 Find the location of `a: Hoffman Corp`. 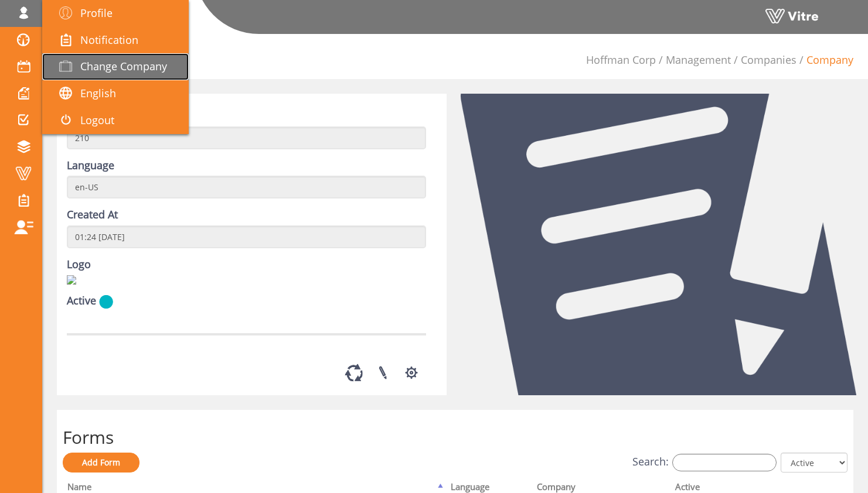

a: Hoffman Corp is located at coordinates (621, 60).